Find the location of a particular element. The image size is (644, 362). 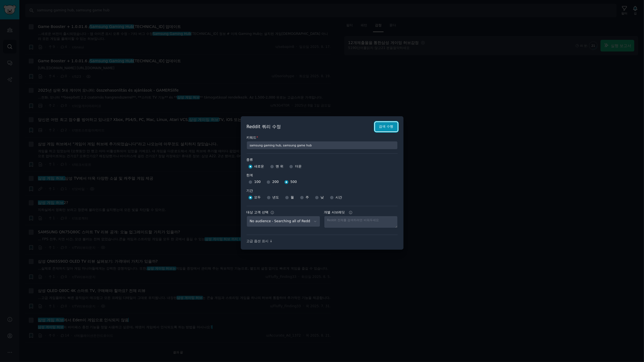

font: 종류 is located at coordinates (250, 160).